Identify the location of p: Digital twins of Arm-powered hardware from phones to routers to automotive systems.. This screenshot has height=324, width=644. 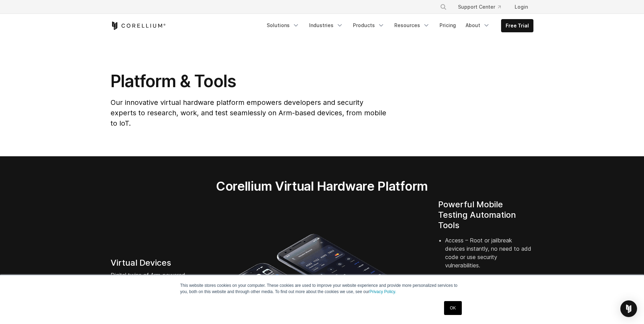
(158, 283).